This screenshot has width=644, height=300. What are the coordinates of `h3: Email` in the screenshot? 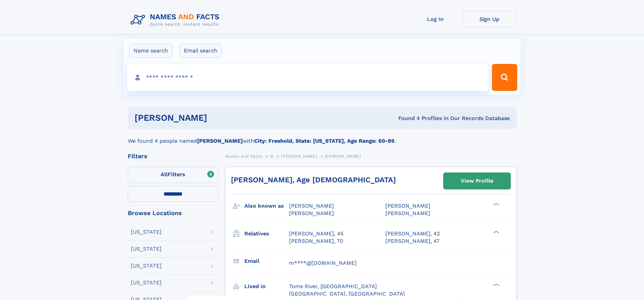 It's located at (267, 261).